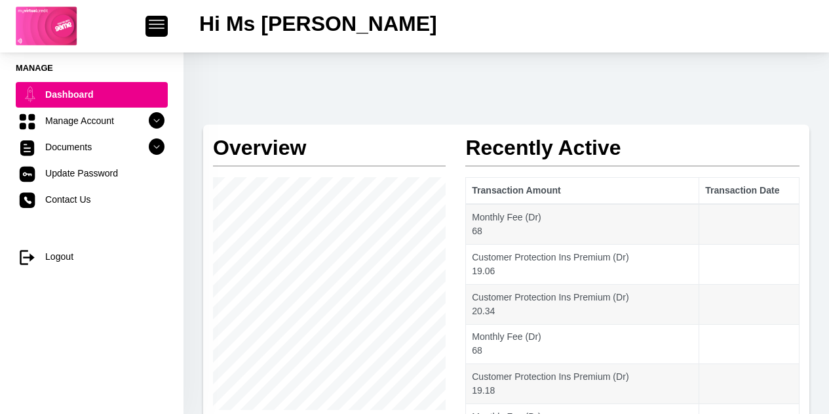  Describe the element at coordinates (92, 94) in the screenshot. I see `a: Dashboard` at that location.